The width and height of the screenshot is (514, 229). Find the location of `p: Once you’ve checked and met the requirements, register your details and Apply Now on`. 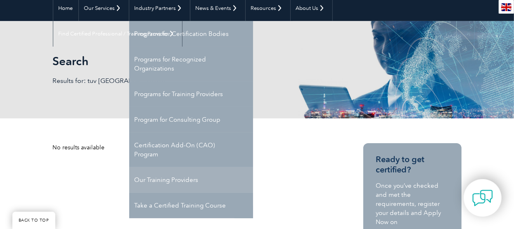

p: Once you’ve checked and met the requirements, register your details and Apply Now on is located at coordinates (413, 204).